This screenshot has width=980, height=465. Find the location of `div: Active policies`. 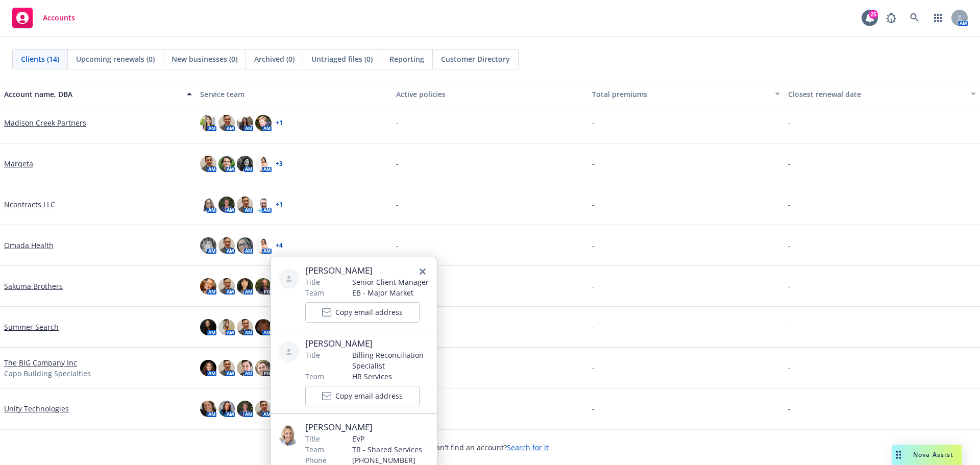

div: Active policies is located at coordinates (490, 94).